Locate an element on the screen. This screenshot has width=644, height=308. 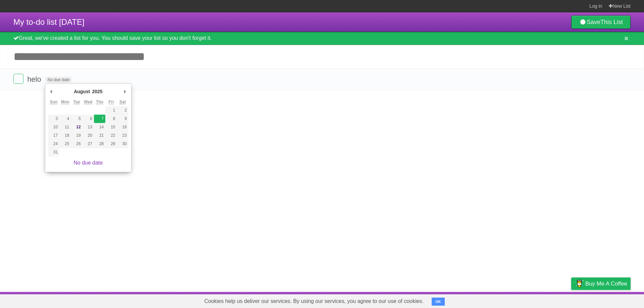
abbr: Thursday is located at coordinates (100, 102).